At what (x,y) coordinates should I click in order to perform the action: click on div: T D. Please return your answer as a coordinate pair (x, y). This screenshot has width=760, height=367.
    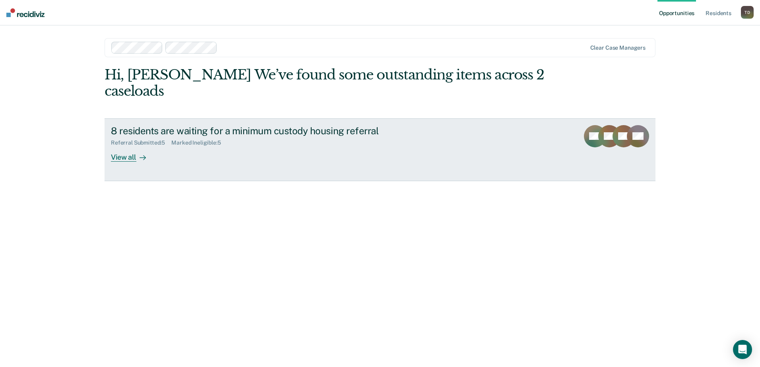
    Looking at the image, I should click on (747, 12).